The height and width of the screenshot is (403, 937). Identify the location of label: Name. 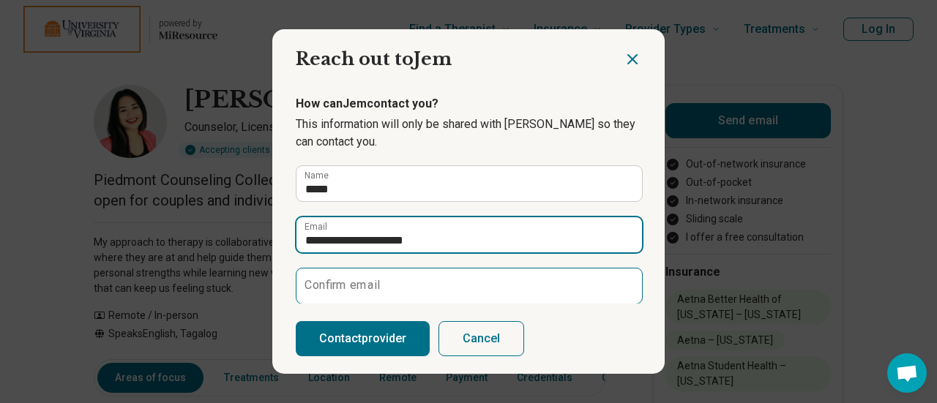
(316, 176).